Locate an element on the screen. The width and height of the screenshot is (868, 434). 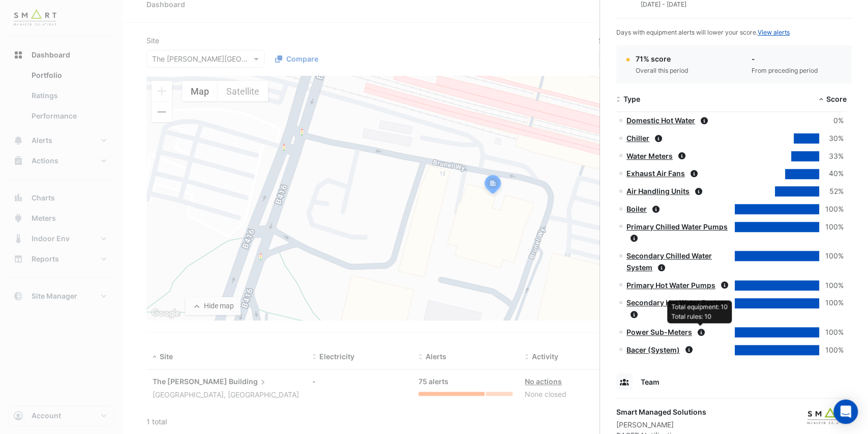
a: Secondary Hot Water System is located at coordinates (677, 302).